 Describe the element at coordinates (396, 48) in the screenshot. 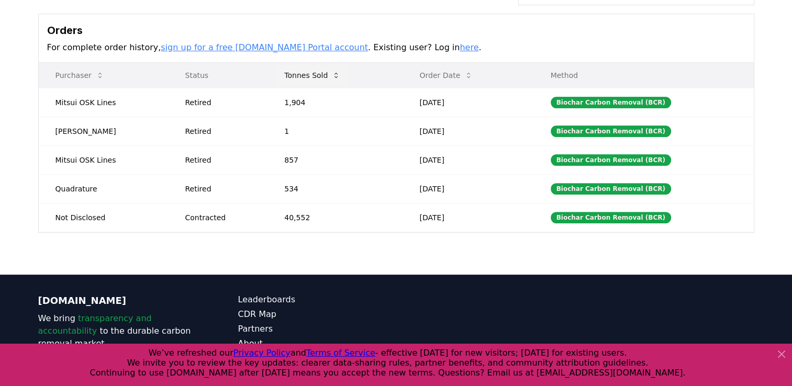

I see `p: For complete order history, . Existing user? Log in .` at that location.